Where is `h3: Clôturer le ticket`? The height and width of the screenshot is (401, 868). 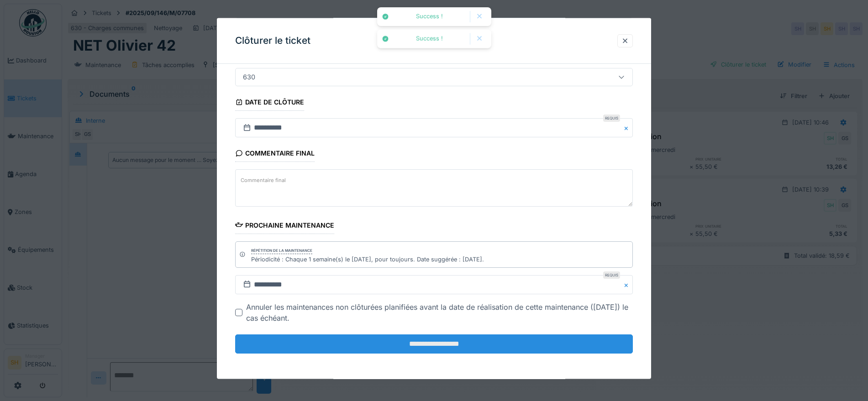 h3: Clôturer le ticket is located at coordinates (273, 41).